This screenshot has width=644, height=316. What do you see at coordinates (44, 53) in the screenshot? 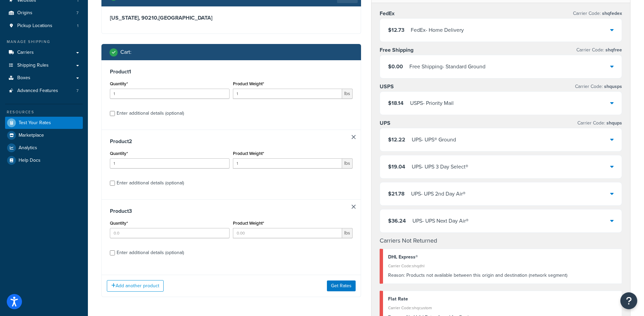
I see `li: Carriers` at bounding box center [44, 53].